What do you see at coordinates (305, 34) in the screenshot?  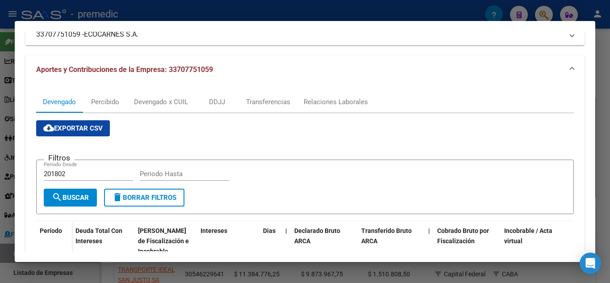 I see `mat-expansion-panel-header: 33707751059 -ECOCARNES S.A.` at bounding box center [305, 34].